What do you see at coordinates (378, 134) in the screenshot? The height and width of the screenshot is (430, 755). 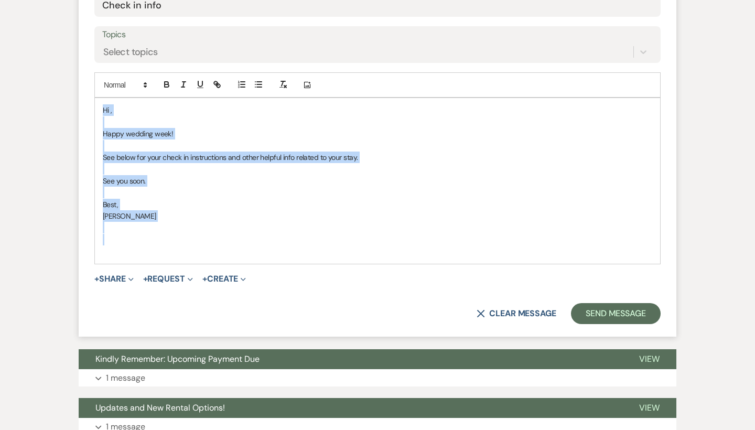 I see `p: Happy wedding week!` at bounding box center [378, 134].